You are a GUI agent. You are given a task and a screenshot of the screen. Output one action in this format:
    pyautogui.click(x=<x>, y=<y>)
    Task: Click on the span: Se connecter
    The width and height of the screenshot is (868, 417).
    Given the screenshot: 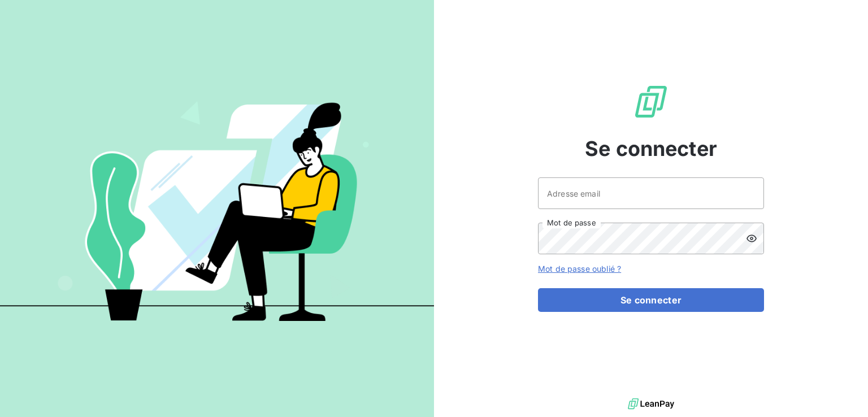 What is the action you would take?
    pyautogui.click(x=651, y=149)
    